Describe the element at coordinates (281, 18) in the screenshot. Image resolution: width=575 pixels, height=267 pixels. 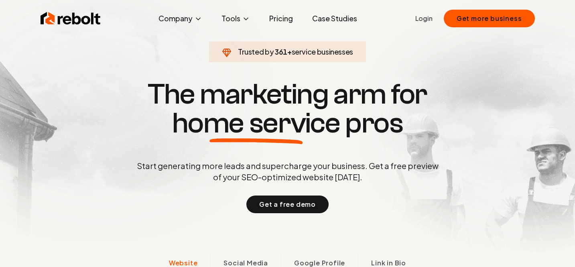
I see `a: Pricing` at that location.